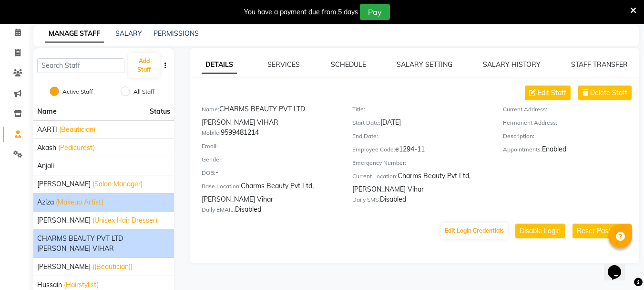 The width and height of the screenshot is (644, 290). Describe the element at coordinates (602, 230) in the screenshot. I see `button: Reset Password` at that location.